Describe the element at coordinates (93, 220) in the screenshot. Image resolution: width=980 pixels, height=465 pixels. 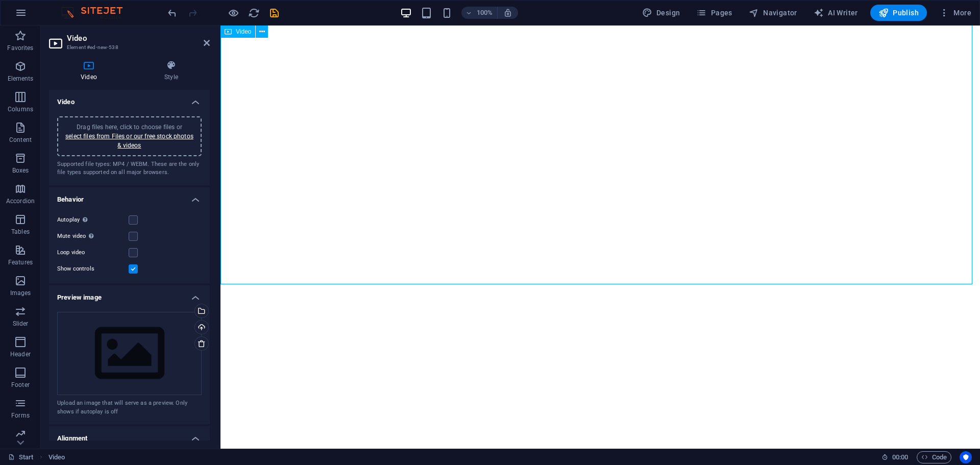
I see `label: Autoplay` at that location.